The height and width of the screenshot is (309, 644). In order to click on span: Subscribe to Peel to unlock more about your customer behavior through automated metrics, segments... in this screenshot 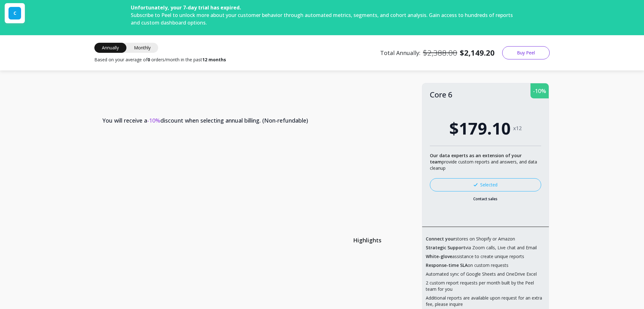, I will do `click(322, 19)`.